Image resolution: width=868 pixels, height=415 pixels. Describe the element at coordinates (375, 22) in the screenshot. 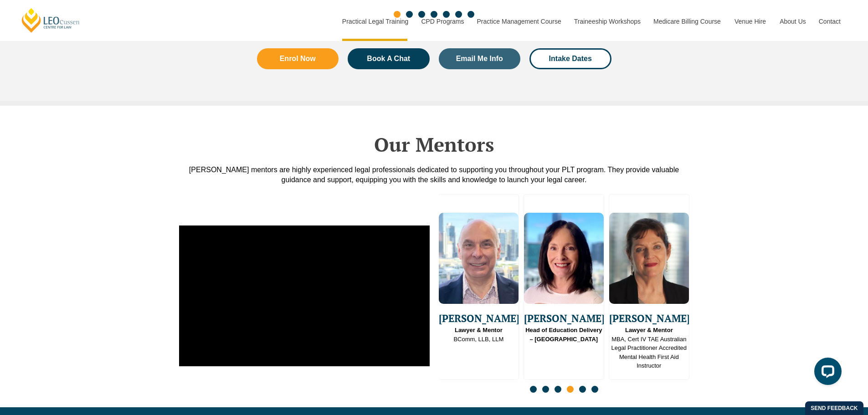

I see `a: Practical Legal Training` at that location.